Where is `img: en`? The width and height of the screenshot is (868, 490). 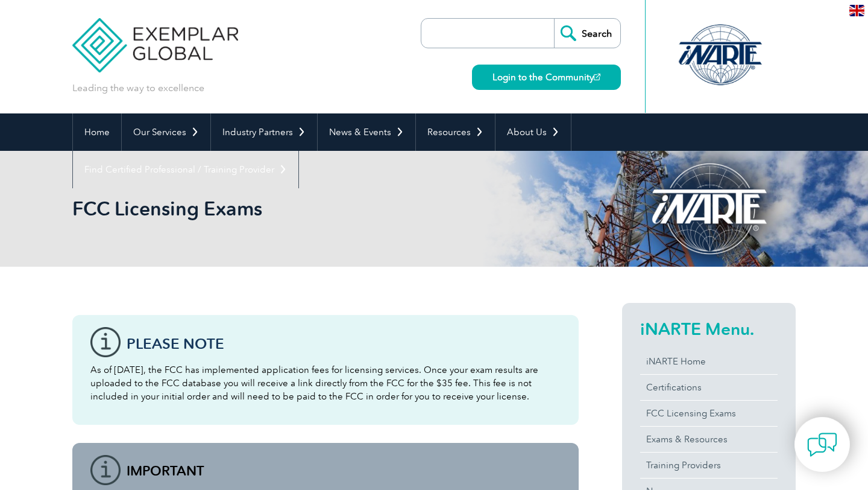 img: en is located at coordinates (857, 10).